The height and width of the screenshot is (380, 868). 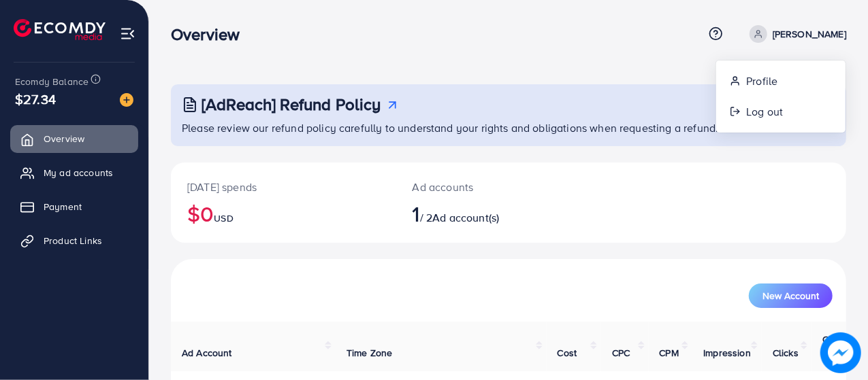 I want to click on span: Ad Account, so click(x=207, y=353).